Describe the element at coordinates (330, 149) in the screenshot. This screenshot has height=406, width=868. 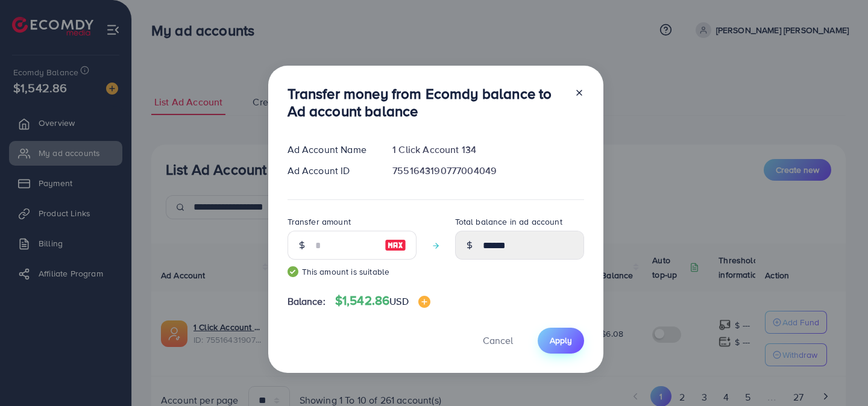
I see `div: Ad Account Name` at that location.